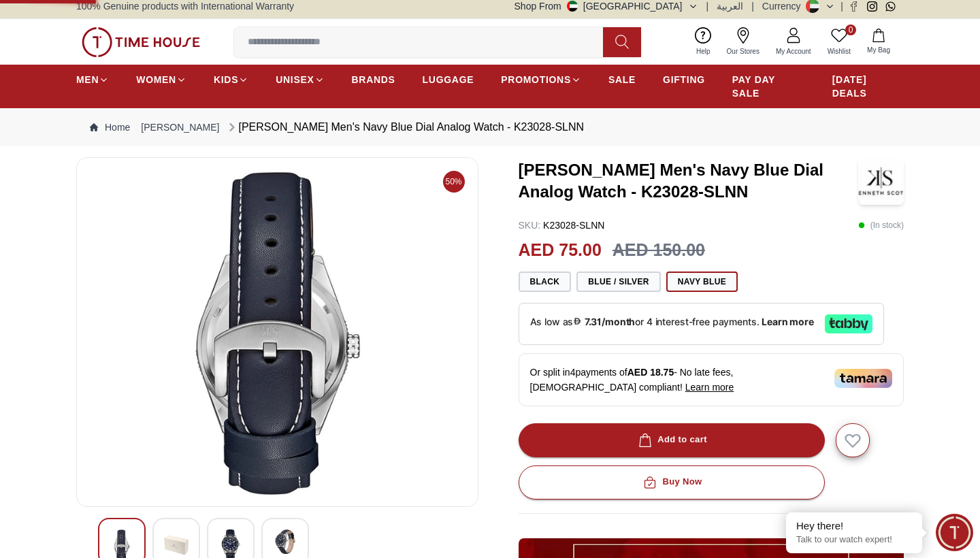 The height and width of the screenshot is (558, 980). Describe the element at coordinates (839, 51) in the screenshot. I see `span: Wishlist` at that location.